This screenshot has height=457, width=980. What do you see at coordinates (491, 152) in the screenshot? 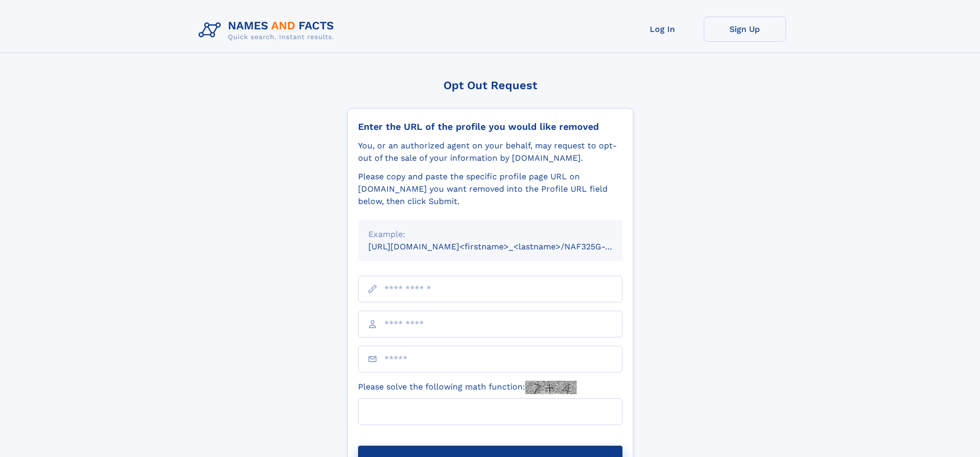
I see `div: You, or an authorized agent on your behalf, may request to opt-out of the sale of your informatio...` at bounding box center [491, 152].